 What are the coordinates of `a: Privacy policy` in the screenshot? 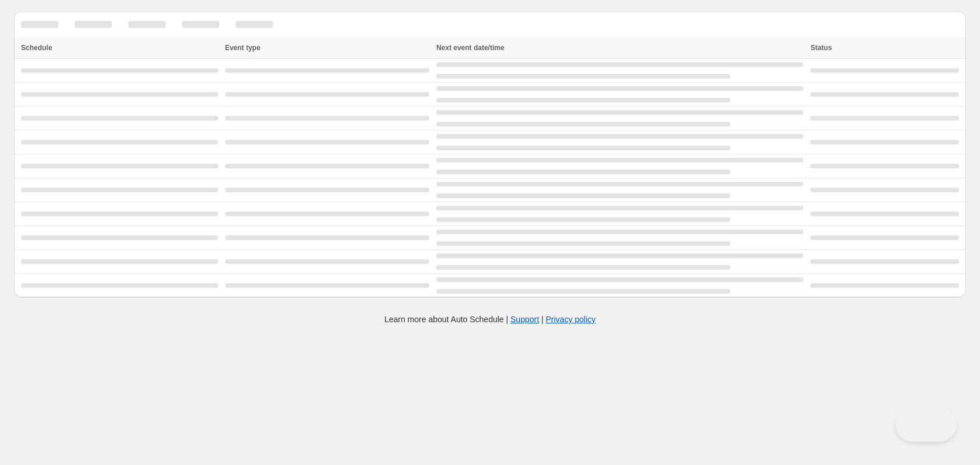 It's located at (571, 319).